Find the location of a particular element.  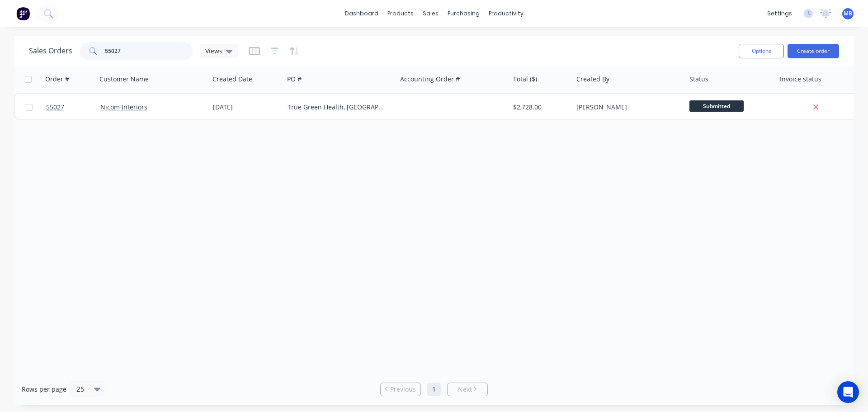

span: Previous is located at coordinates (403, 389).